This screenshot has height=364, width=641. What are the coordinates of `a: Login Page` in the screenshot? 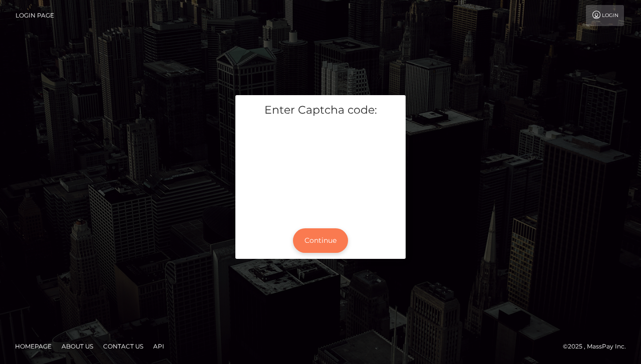 It's located at (34, 15).